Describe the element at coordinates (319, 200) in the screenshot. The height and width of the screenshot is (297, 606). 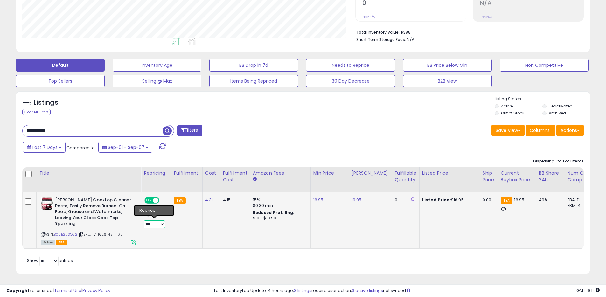
I see `a: 16.95` at that location.